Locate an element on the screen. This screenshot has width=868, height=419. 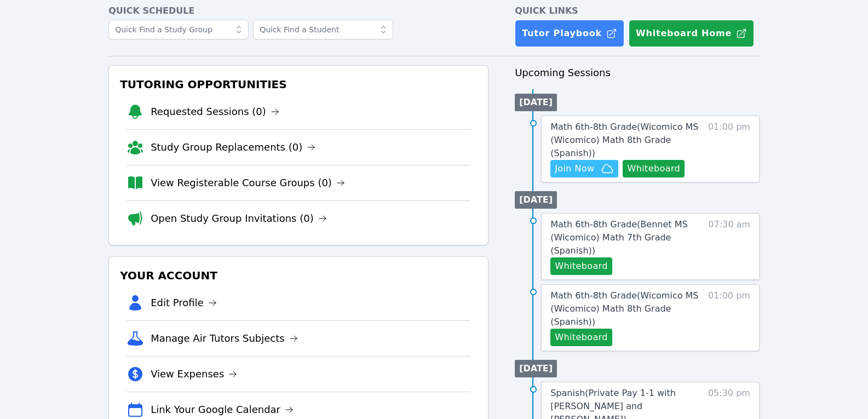
h4: Quick Schedule is located at coordinates (298, 11).